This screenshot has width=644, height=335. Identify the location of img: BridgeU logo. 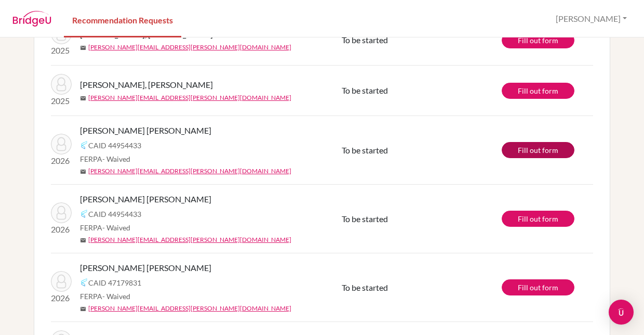
(32, 19).